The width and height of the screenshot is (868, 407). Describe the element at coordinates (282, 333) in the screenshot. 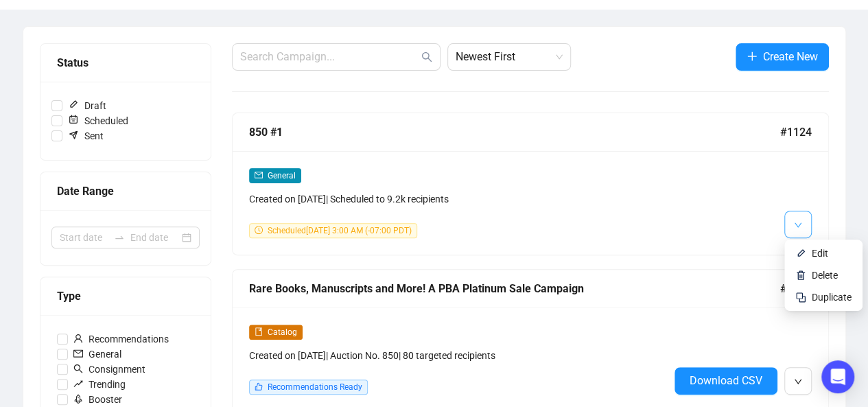

I see `span: Catalog` at that location.